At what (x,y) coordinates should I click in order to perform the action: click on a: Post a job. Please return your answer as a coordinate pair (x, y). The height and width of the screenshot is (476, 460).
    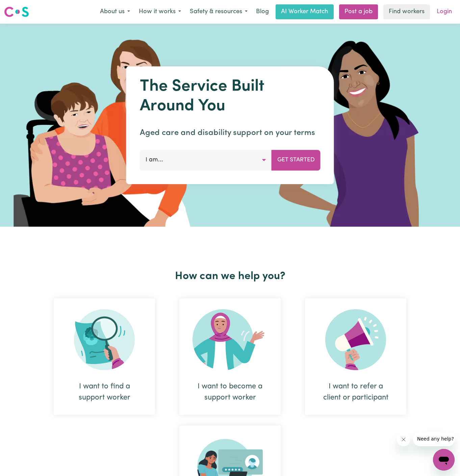
    Looking at the image, I should click on (358, 12).